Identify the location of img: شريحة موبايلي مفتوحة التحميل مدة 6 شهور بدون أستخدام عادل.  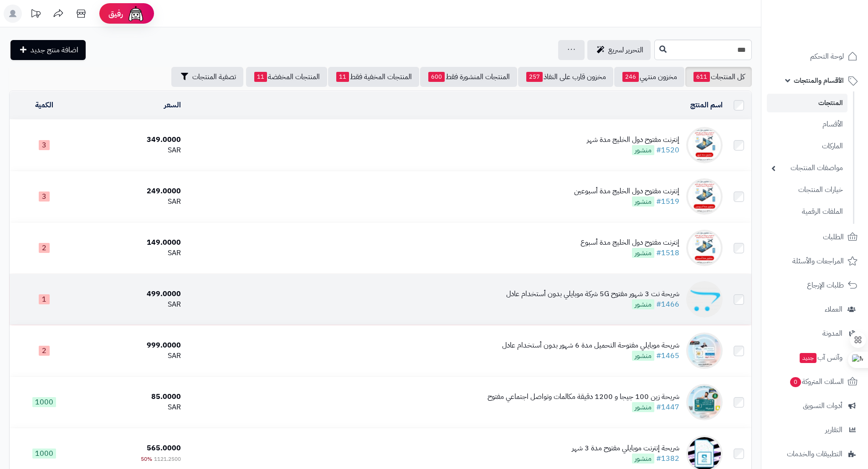
(704, 351).